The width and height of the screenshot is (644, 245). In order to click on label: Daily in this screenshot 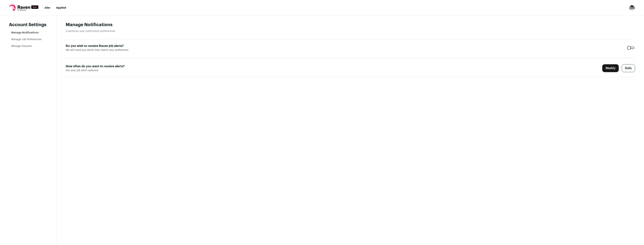, I will do `click(628, 68)`.